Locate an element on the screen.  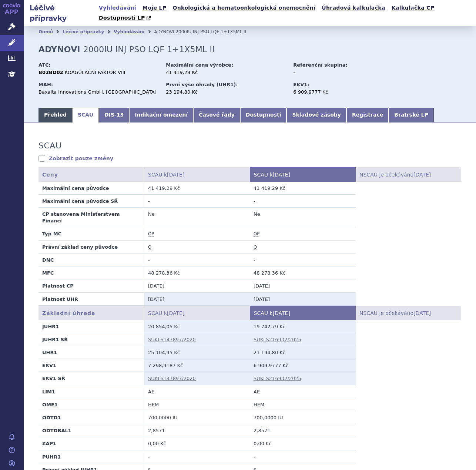
strong: PUHR1 is located at coordinates (51, 457).